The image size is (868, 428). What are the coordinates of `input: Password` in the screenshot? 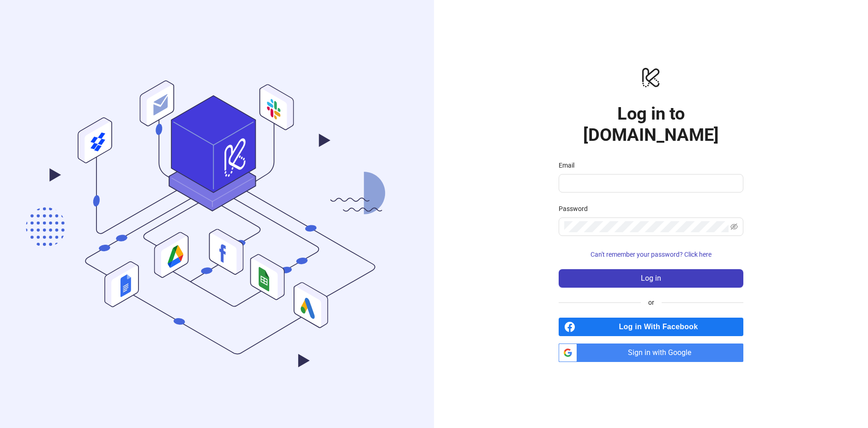 It's located at (646, 227).